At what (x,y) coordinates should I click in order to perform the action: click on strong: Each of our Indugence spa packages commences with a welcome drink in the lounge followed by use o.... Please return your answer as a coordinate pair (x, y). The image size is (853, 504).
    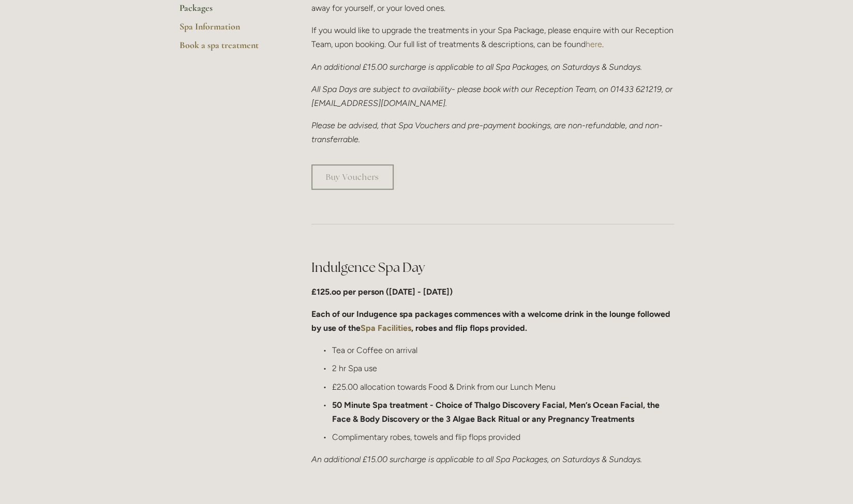
    Looking at the image, I should click on (492, 321).